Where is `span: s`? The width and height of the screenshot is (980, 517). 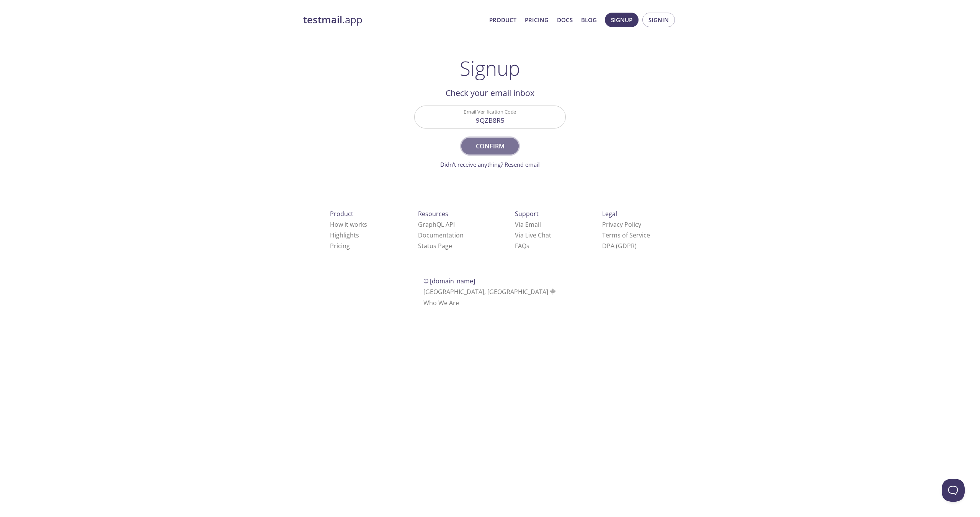 span: s is located at coordinates (527, 246).